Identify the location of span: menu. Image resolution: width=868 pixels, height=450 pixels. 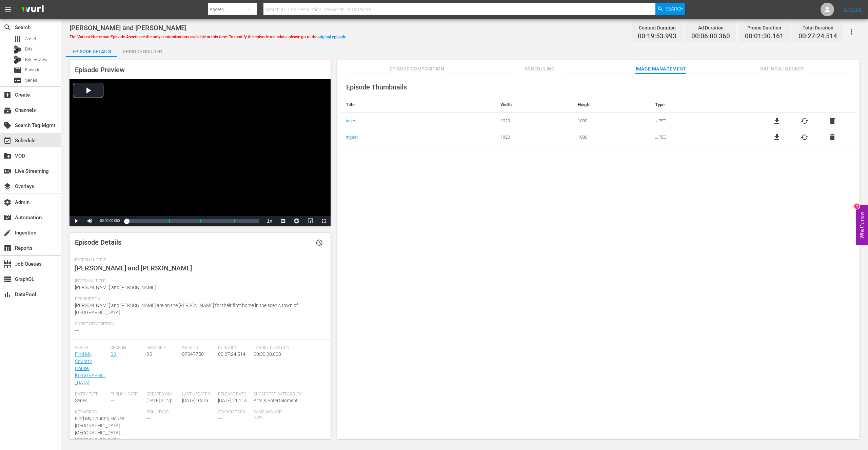
(8, 10).